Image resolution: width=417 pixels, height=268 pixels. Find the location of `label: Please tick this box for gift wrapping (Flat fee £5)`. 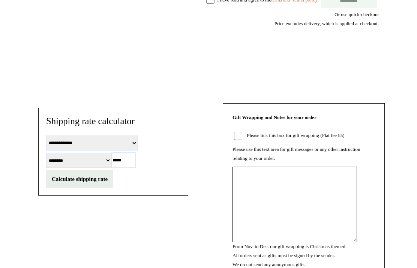

label: Please tick this box for gift wrapping (Flat fee £5) is located at coordinates (294, 135).